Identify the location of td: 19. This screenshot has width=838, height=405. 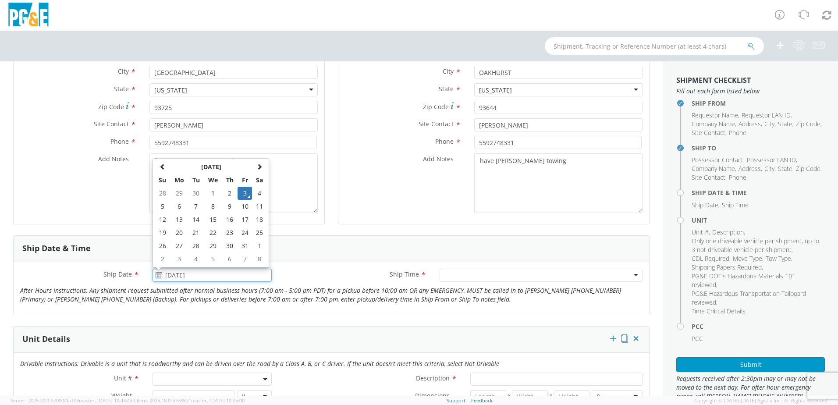
(162, 233).